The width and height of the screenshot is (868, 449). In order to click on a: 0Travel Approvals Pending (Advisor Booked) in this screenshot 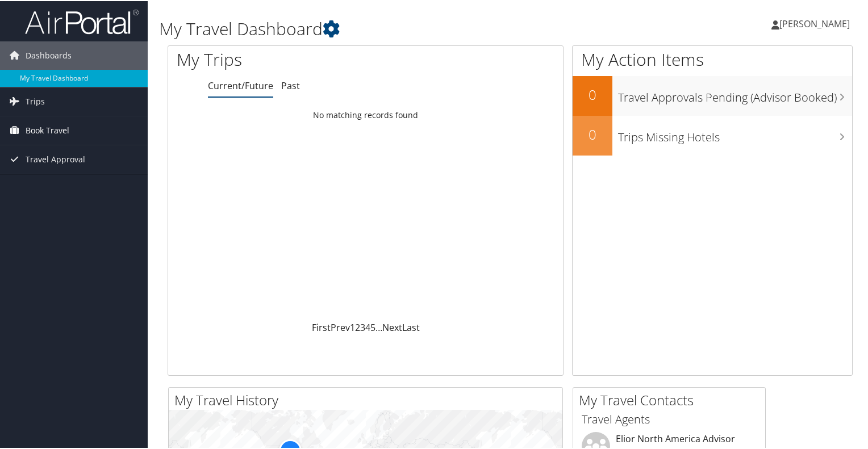, I will do `click(713, 95)`.